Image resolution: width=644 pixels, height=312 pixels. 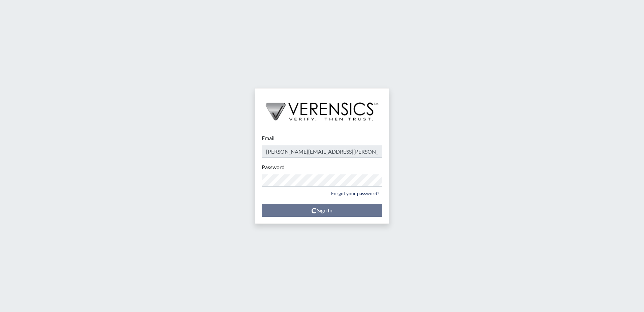 I want to click on a: Forgot your password?, so click(x=355, y=193).